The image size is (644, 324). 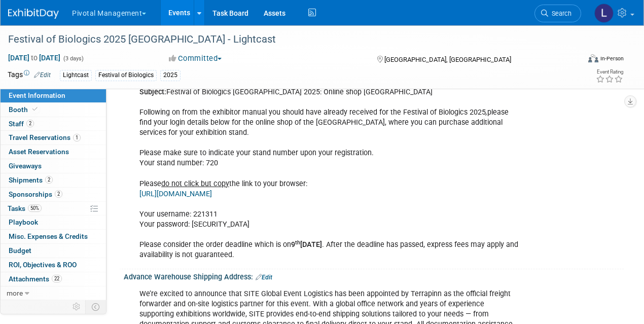 I want to click on span: 50%, so click(x=34, y=208).